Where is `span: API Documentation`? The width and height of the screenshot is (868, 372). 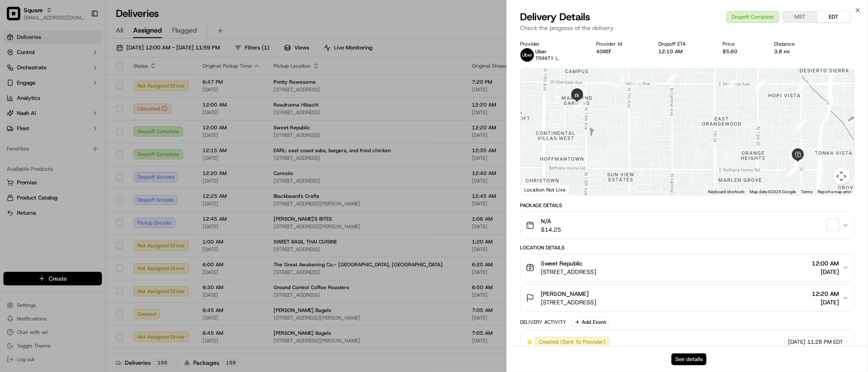 span: API Documentation is located at coordinates (108, 127).